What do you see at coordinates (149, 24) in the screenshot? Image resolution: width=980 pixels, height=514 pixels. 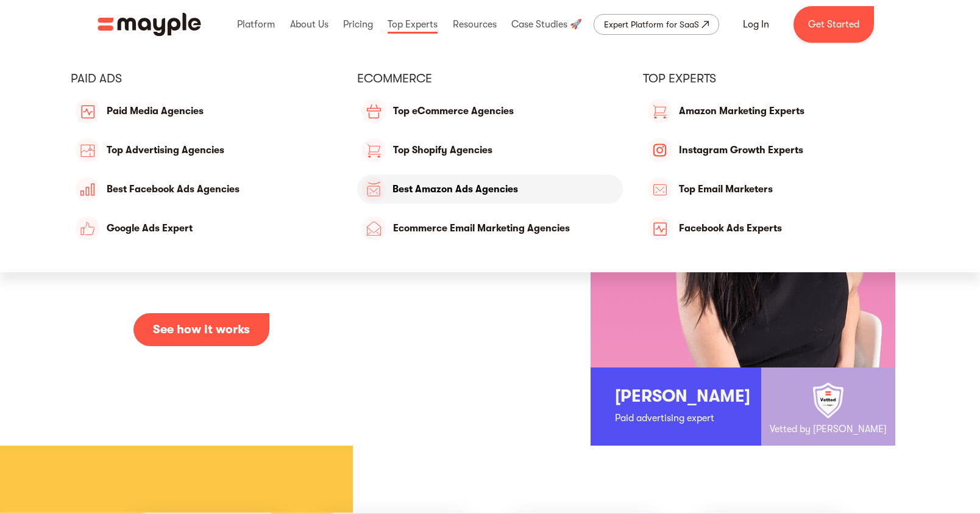 I see `a: home` at bounding box center [149, 24].